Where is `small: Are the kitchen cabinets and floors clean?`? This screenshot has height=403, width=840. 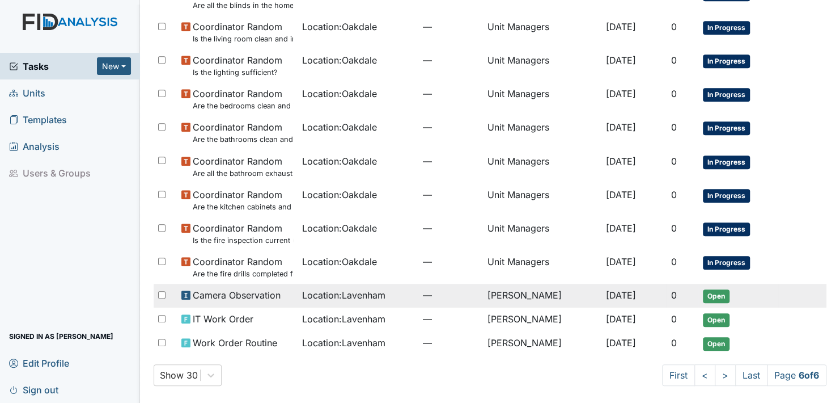 small: Are the kitchen cabinets and floors clean? is located at coordinates (243, 206).